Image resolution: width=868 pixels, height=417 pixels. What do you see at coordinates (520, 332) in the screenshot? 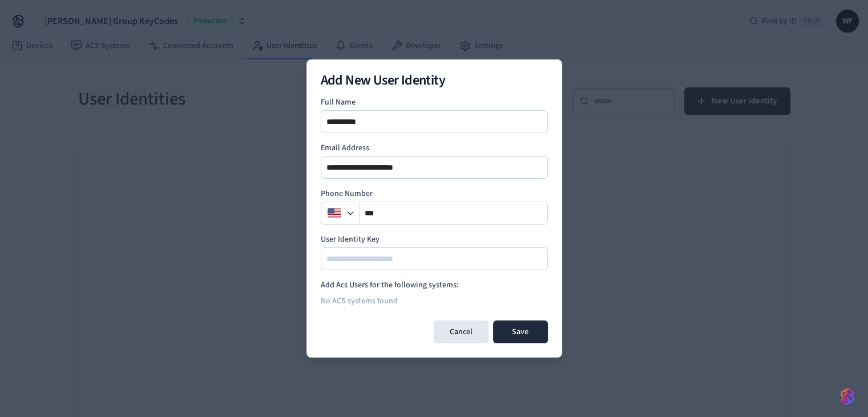
I see `button: Save` at bounding box center [520, 332].